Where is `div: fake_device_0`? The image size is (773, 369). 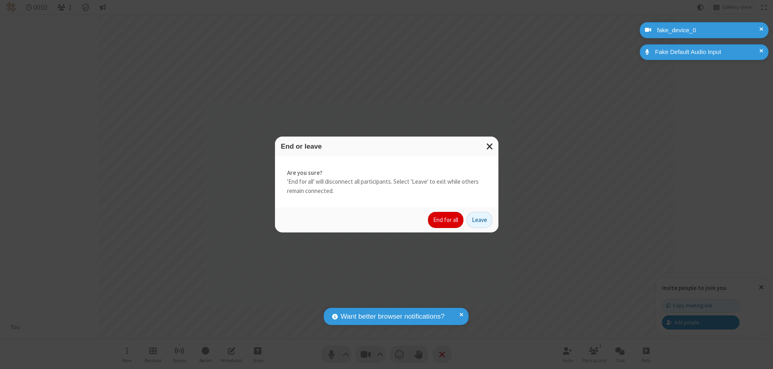 div: fake_device_0 is located at coordinates (708, 30).